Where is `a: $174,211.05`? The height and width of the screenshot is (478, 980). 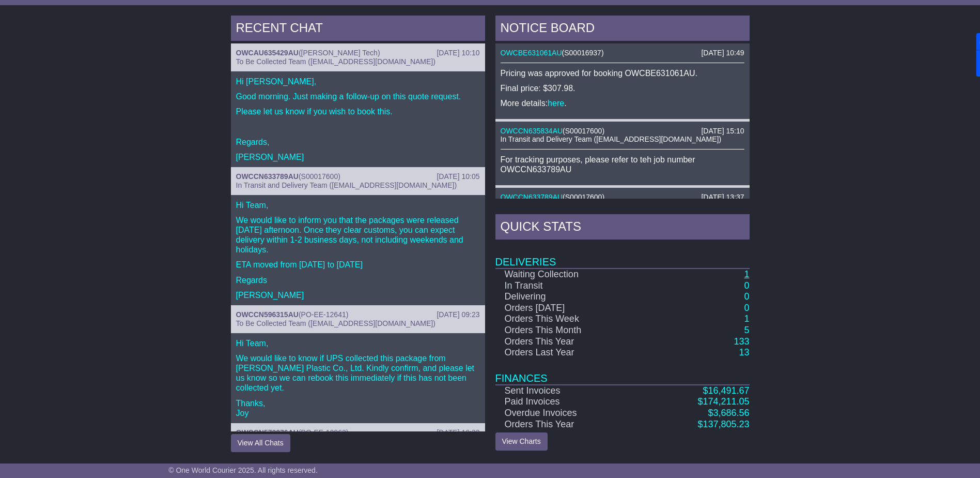 a: $174,211.05 is located at coordinates (724, 402).